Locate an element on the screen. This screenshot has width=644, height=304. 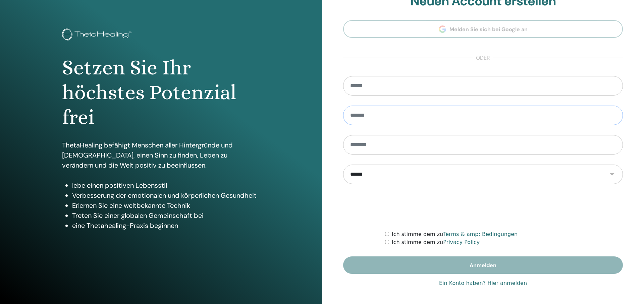
li: Verbesserung der emotionalen und körperlichen Gesundheit is located at coordinates (166, 196).